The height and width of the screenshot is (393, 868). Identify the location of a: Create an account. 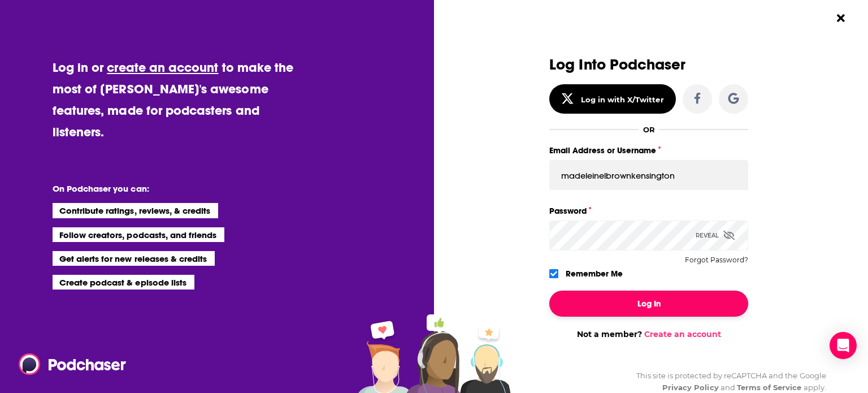
(683, 334).